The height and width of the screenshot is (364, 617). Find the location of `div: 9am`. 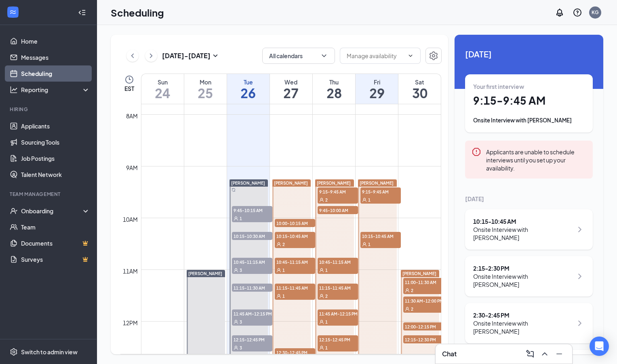

div: 9am is located at coordinates (131, 168).